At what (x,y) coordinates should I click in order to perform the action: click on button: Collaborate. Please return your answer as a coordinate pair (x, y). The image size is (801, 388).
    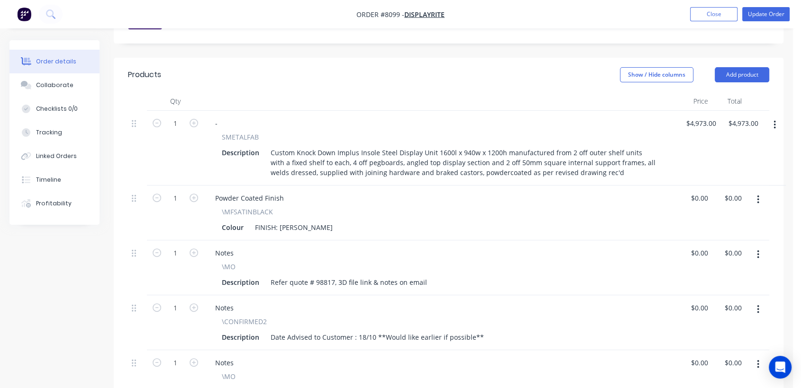
    Looking at the image, I should click on (54, 85).